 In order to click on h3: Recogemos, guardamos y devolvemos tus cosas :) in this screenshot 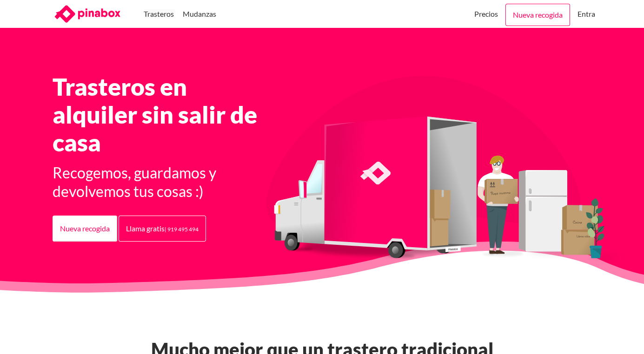, I will do `click(162, 182)`.